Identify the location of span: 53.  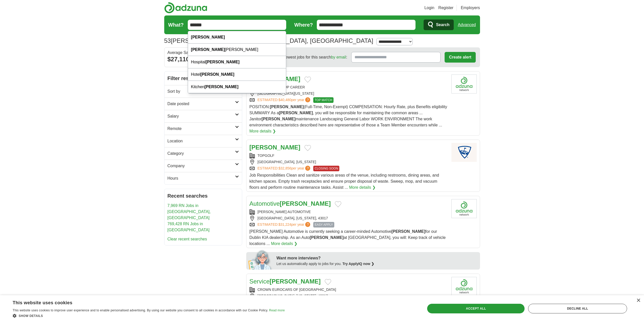
(168, 41).